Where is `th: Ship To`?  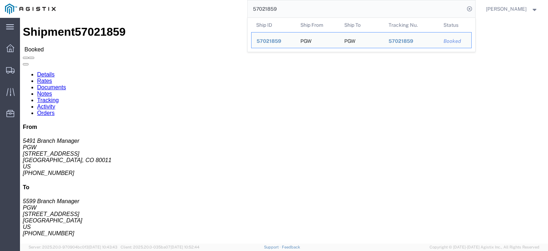
th: Ship To is located at coordinates (361, 25).